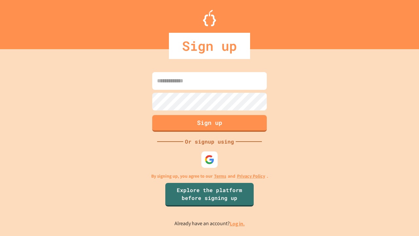 The height and width of the screenshot is (236, 419). What do you see at coordinates (210, 18) in the screenshot?
I see `img: Logo.svg` at bounding box center [210, 18].